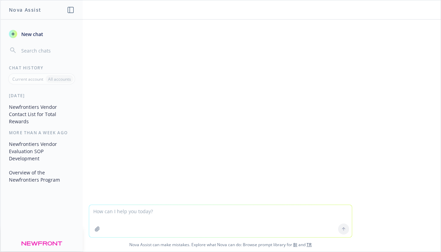 The image size is (441, 252). Describe the element at coordinates (42, 176) in the screenshot. I see `button: Overview of the Newfrontiers Program` at that location.